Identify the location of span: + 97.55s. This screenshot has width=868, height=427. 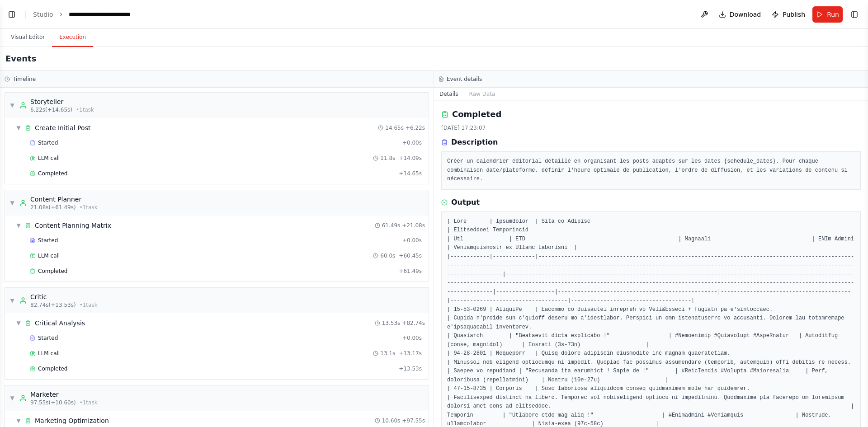
(413, 421).